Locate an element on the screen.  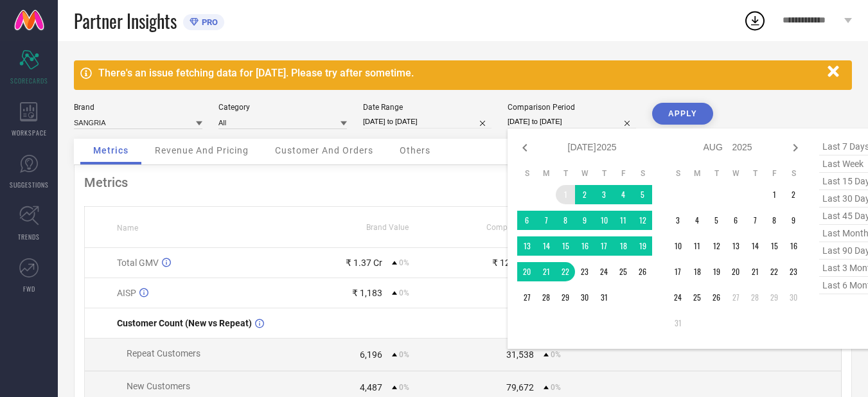
span: SUGGESTIONS is located at coordinates (29, 184).